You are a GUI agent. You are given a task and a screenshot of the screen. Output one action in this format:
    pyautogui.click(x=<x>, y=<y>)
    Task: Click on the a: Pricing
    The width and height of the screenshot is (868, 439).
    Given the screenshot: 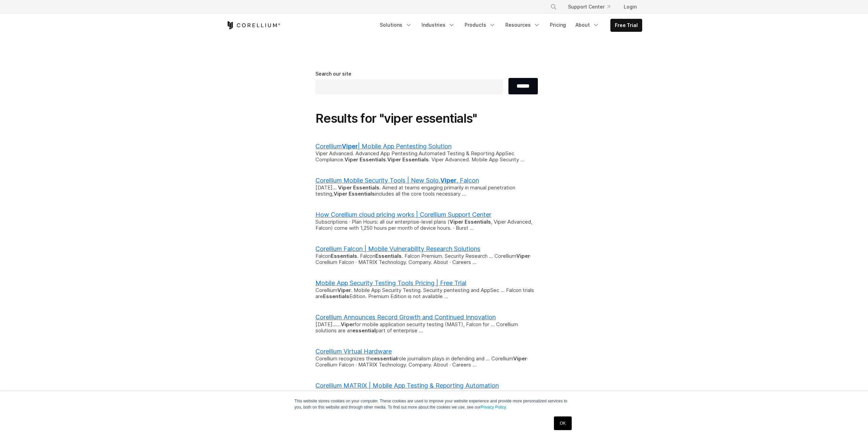 What is the action you would take?
    pyautogui.click(x=558, y=25)
    